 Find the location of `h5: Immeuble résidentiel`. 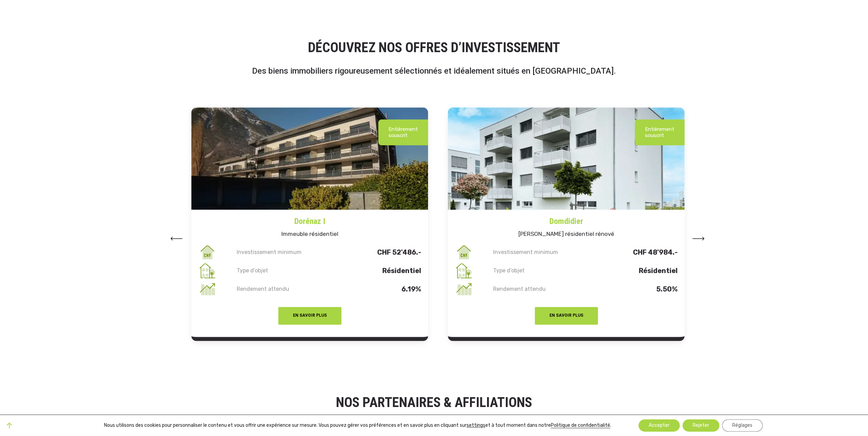

h5: Immeuble résidentiel is located at coordinates (310, 235).